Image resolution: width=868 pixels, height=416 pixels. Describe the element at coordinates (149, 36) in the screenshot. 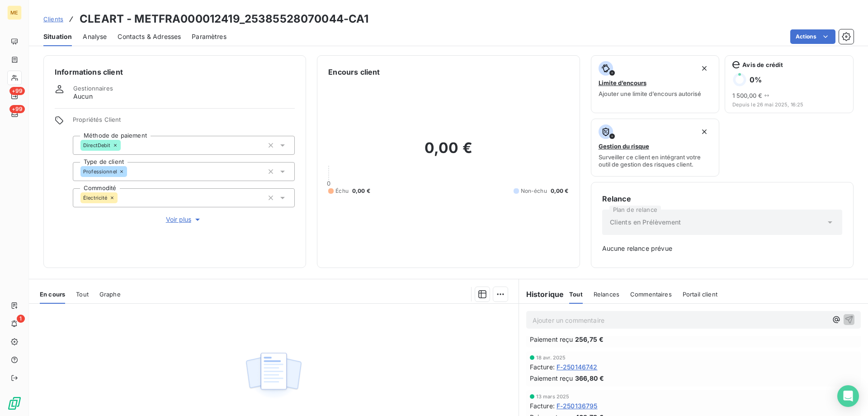

I see `span: Contacts & Adresses` at that location.